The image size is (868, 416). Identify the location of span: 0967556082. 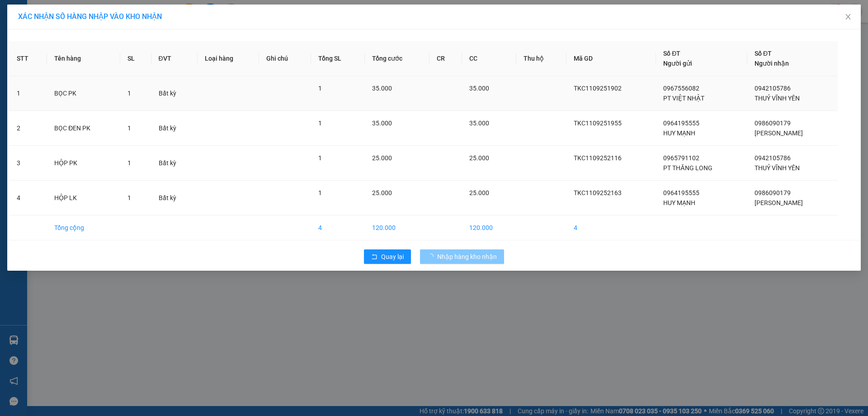
(681, 88).